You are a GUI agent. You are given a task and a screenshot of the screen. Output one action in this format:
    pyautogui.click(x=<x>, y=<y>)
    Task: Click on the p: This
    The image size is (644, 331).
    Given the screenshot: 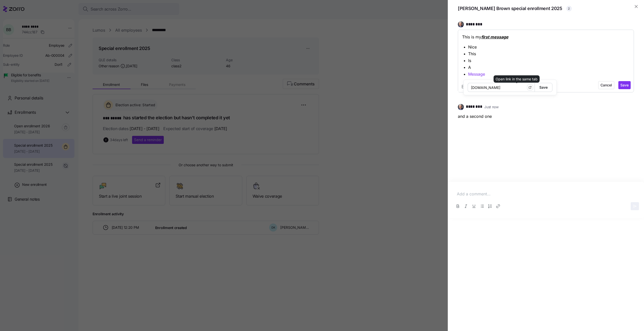 What is the action you would take?
    pyautogui.click(x=549, y=54)
    